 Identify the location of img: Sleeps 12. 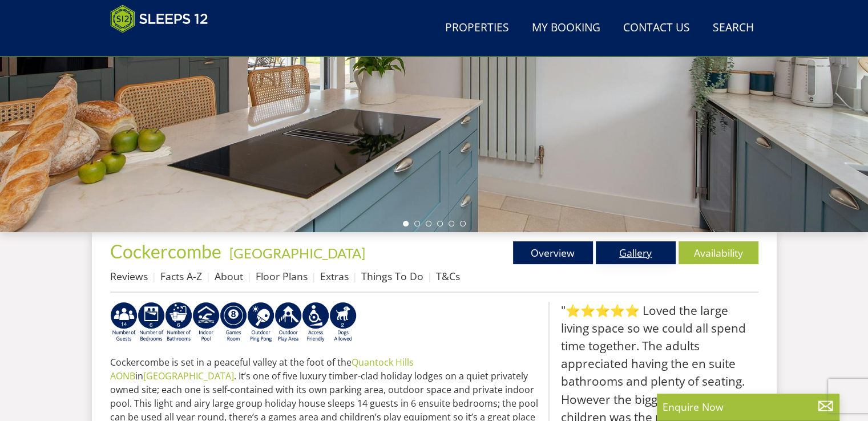
(159, 19).